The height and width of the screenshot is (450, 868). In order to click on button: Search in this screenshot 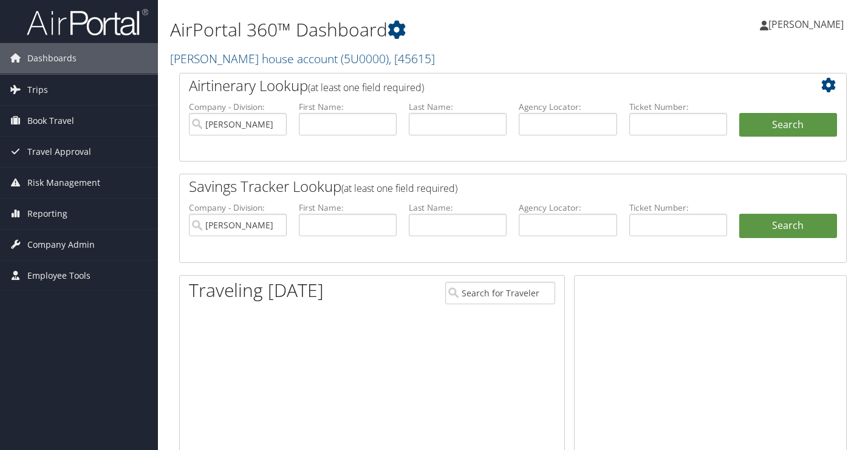, I will do `click(788, 125)`.